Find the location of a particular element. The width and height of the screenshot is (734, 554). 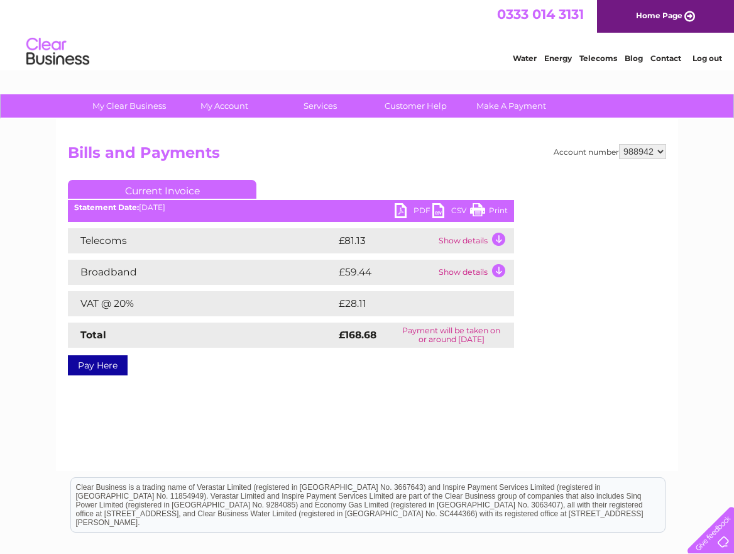

a: Print is located at coordinates (489, 212).